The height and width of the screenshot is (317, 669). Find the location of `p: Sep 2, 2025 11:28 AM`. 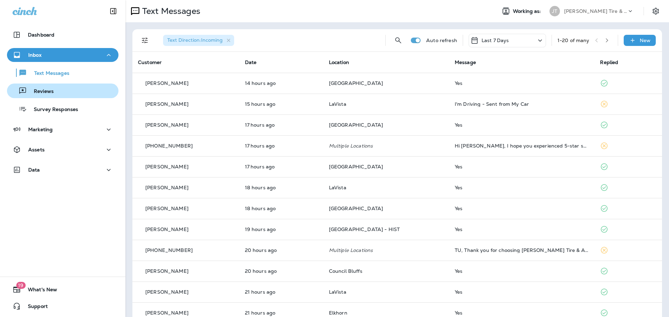

p: Sep 2, 2025 11:28 AM is located at coordinates (281, 292).